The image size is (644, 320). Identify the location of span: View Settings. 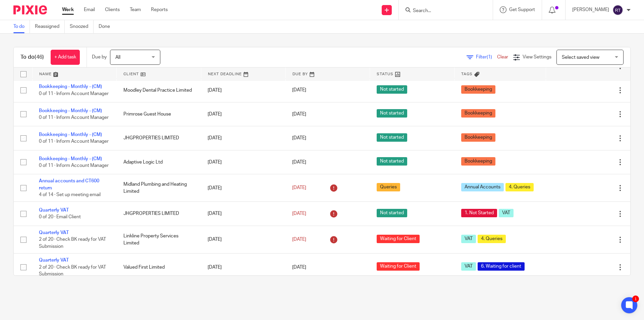
(537, 57).